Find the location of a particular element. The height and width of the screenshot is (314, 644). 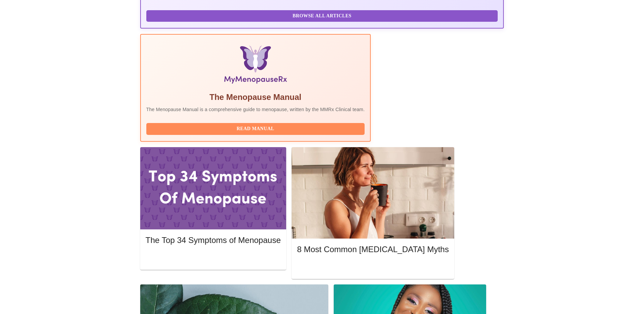

button: Browse All Articles is located at coordinates (322, 16).